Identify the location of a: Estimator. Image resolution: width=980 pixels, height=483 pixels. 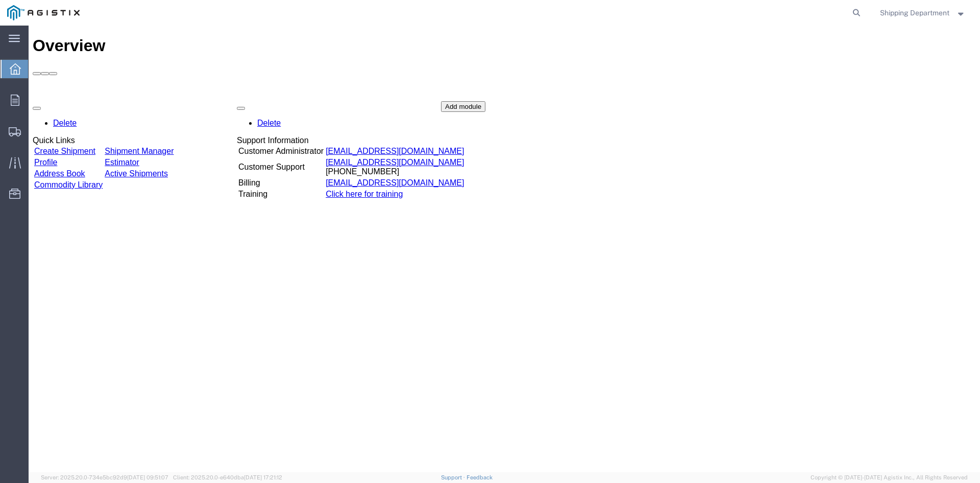
(93, 136).